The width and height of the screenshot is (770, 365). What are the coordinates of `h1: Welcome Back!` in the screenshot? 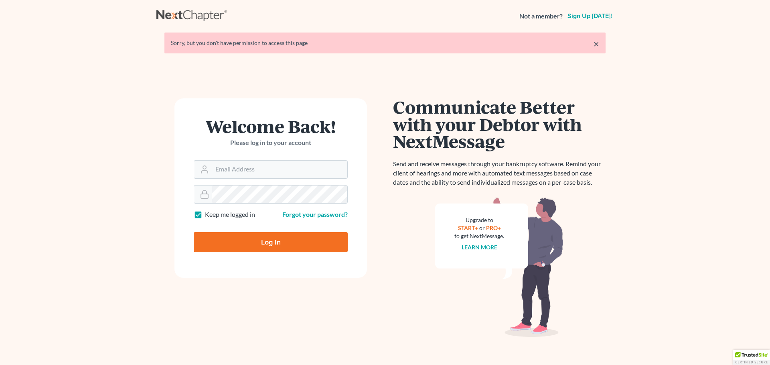 It's located at (271, 126).